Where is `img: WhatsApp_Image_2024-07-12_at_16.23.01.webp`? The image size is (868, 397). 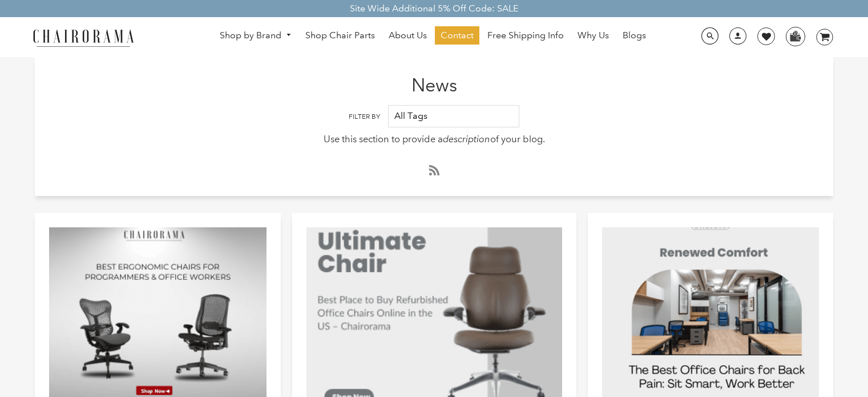 img: WhatsApp_Image_2024-07-12_at_16.23.01.webp is located at coordinates (795, 36).